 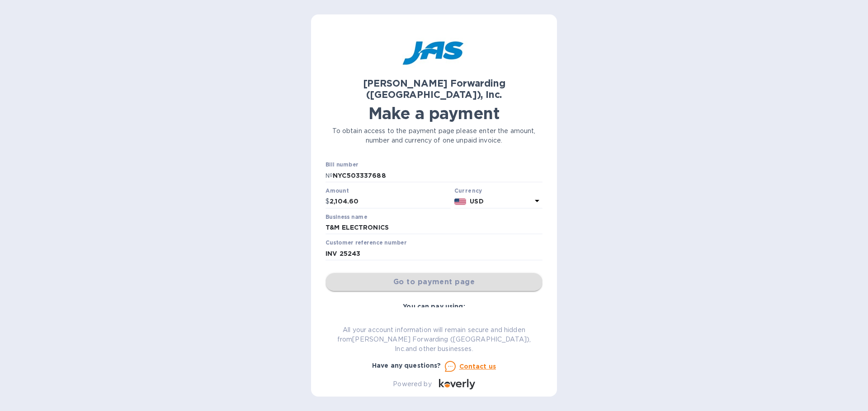 What do you see at coordinates (411, 384) in the screenshot?
I see `p: Powered by` at bounding box center [411, 384].